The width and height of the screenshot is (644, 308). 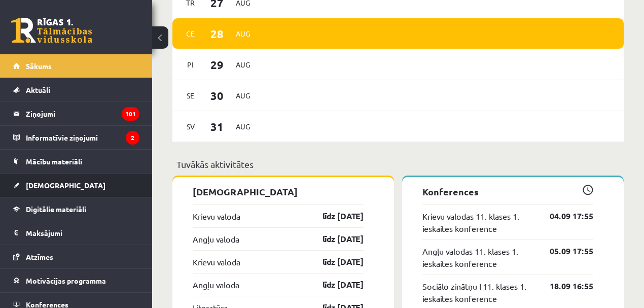 I want to click on a: Ziņojumi101, so click(x=76, y=114).